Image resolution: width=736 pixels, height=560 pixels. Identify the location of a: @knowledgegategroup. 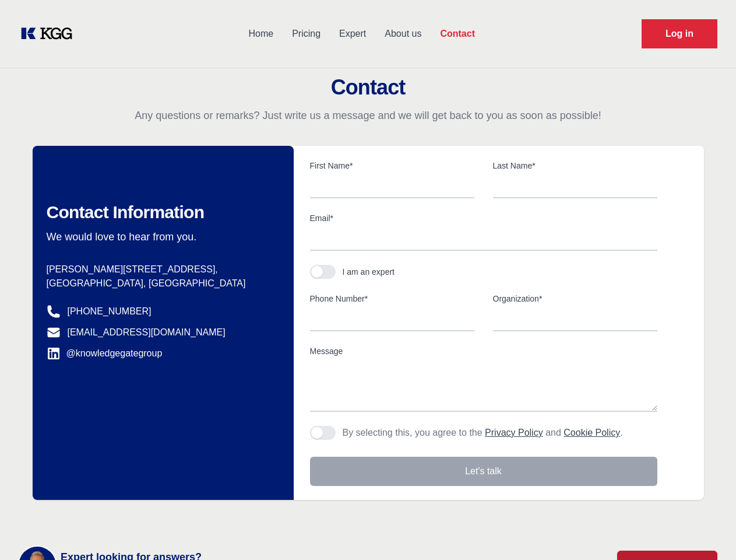
(105, 354).